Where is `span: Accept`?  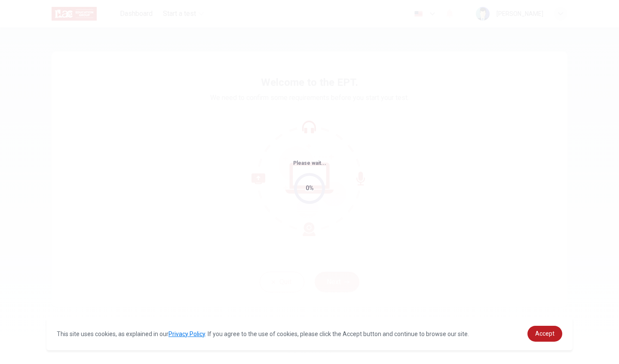 span: Accept is located at coordinates (545, 334).